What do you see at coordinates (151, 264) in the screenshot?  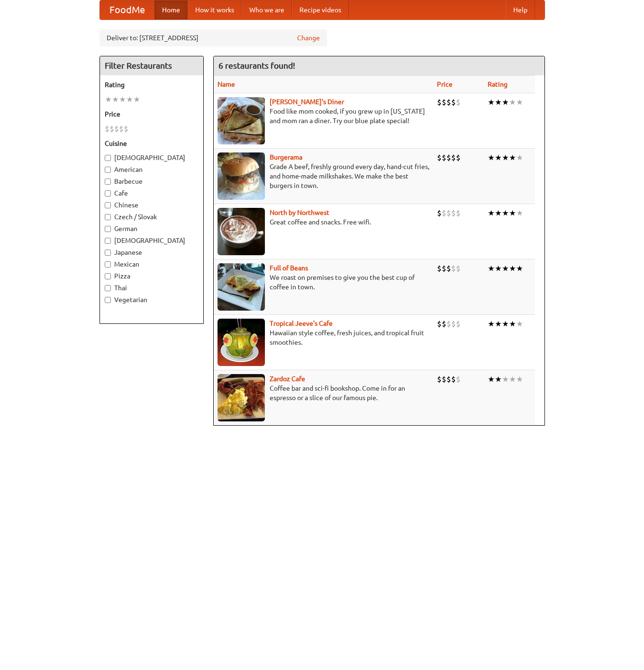 I see `label: Mexican` at bounding box center [151, 264].